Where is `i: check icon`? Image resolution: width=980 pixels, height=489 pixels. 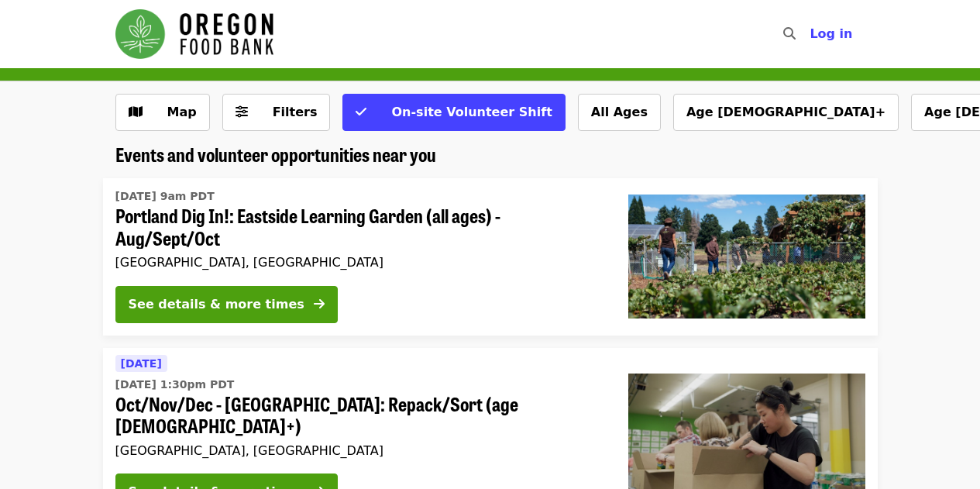
i: check icon is located at coordinates (361, 112).